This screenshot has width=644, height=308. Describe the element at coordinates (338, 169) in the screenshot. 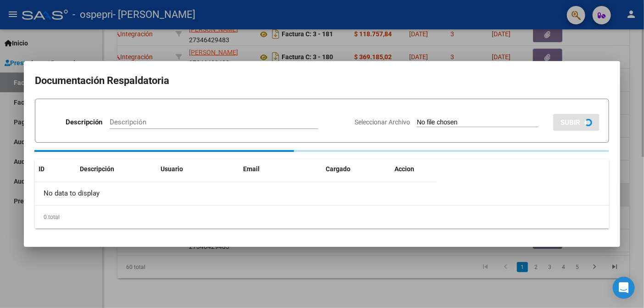

I see `span: Cargado` at that location.